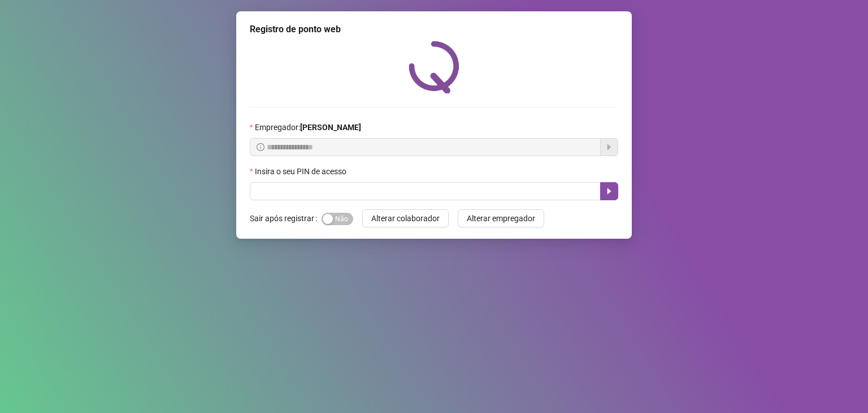  I want to click on label: Sair após registrar, so click(286, 218).